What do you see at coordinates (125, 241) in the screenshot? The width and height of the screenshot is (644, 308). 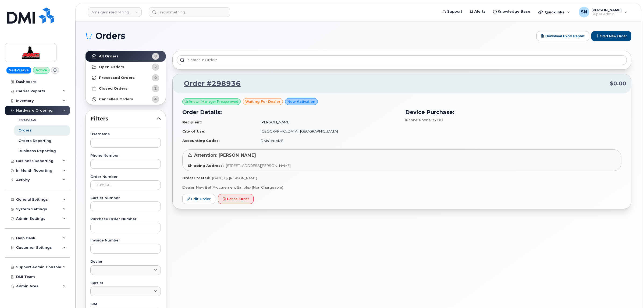 I see `label: Invoice Number` at bounding box center [125, 241].